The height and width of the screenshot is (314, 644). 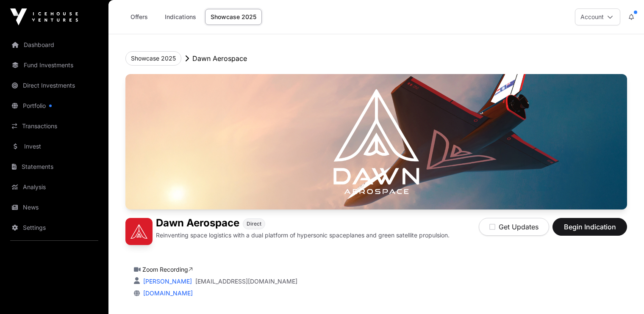 I want to click on a: Dashboard, so click(x=54, y=45).